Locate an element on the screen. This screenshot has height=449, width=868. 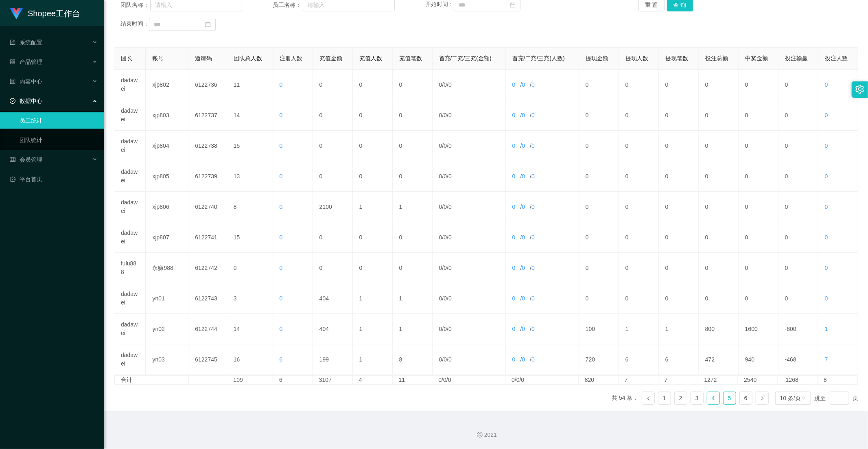
i: 图标: down is located at coordinates (804, 398).